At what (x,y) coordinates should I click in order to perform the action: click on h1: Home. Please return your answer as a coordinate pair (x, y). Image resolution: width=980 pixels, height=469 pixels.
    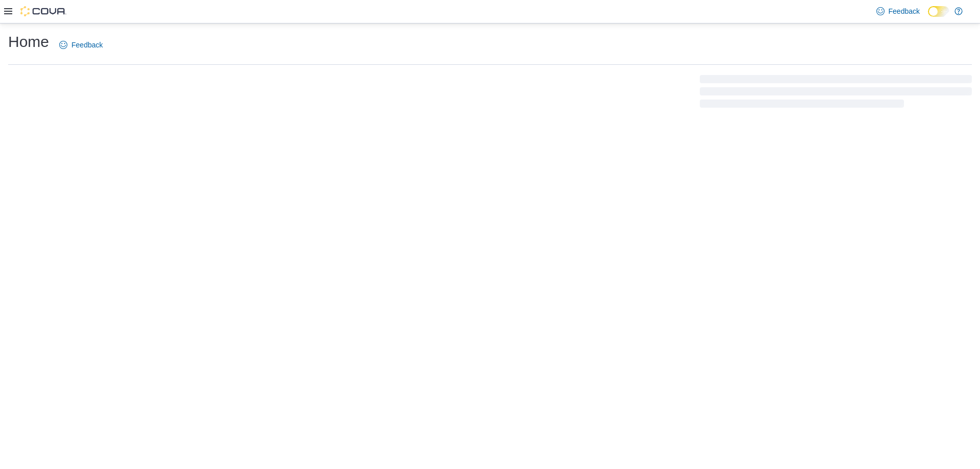
    Looking at the image, I should click on (28, 42).